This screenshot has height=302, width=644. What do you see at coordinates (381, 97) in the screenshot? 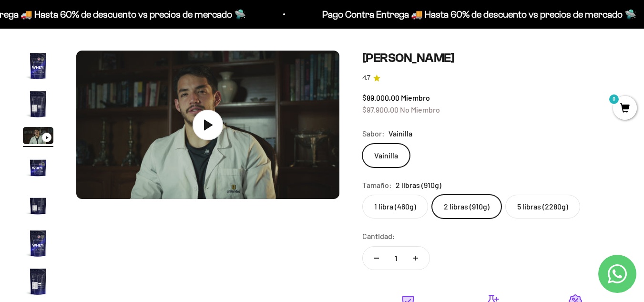
I see `span: $89.000,00` at bounding box center [381, 97].